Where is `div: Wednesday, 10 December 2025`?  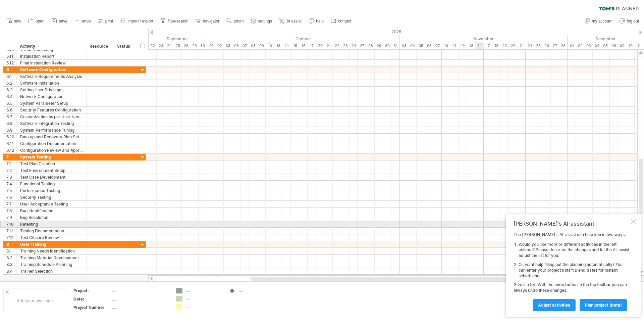
div: Wednesday, 10 December 2025 is located at coordinates (630, 46).